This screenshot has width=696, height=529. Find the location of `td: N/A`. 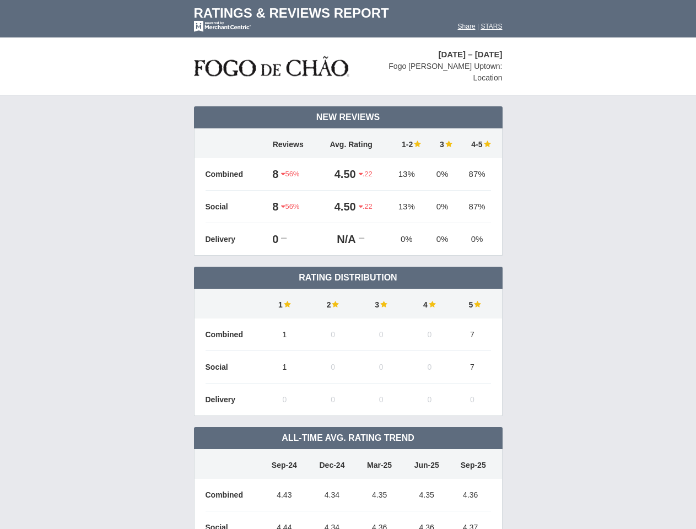

td: N/A is located at coordinates (337, 239).